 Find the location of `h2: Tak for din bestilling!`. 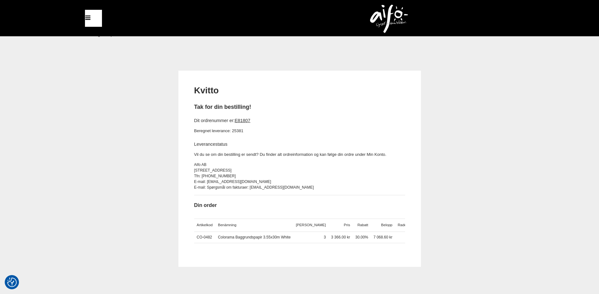

h2: Tak for din bestilling! is located at coordinates (300, 107).